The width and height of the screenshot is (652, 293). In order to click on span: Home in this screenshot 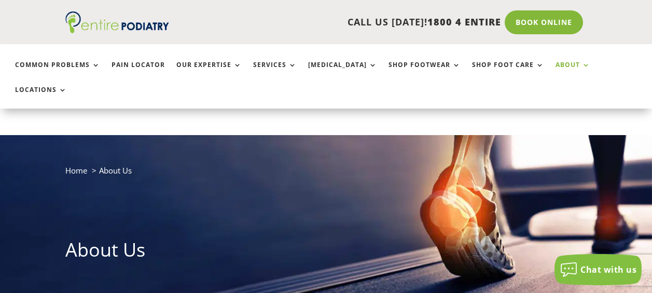, I will do `click(76, 170)`.